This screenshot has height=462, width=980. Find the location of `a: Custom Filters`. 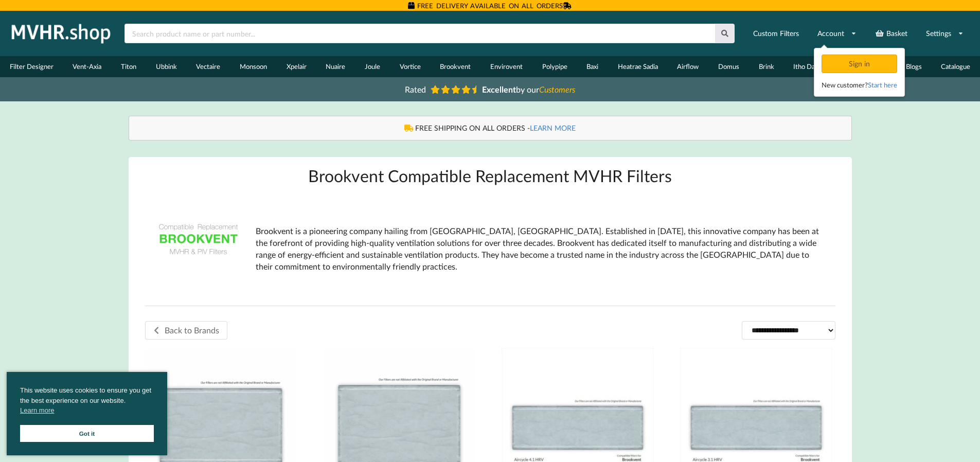

a: Custom Filters is located at coordinates (776, 34).